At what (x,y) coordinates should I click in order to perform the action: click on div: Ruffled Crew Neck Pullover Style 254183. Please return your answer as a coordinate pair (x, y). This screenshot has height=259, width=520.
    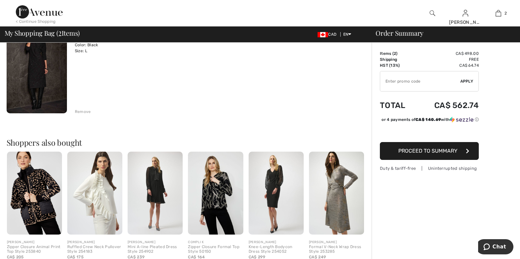
    Looking at the image, I should click on (95, 249).